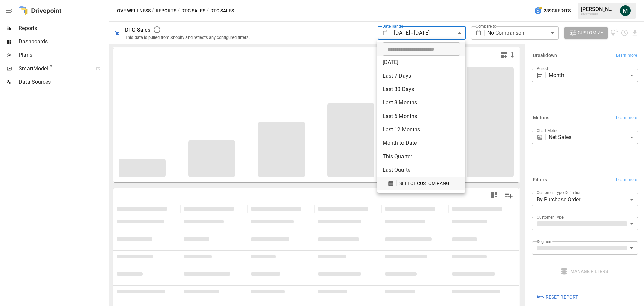 The height and width of the screenshot is (306, 644). I want to click on li: Month to Date, so click(421, 143).